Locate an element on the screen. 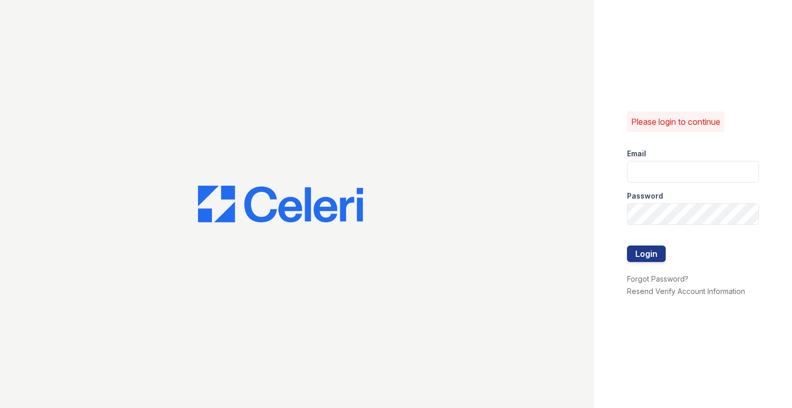  a: Forgot Password? is located at coordinates (657, 278).